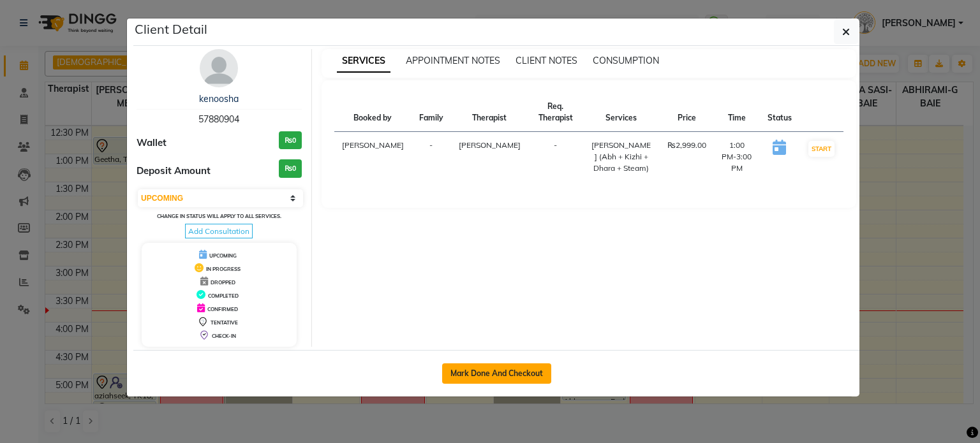  I want to click on span: Add Consultation, so click(219, 231).